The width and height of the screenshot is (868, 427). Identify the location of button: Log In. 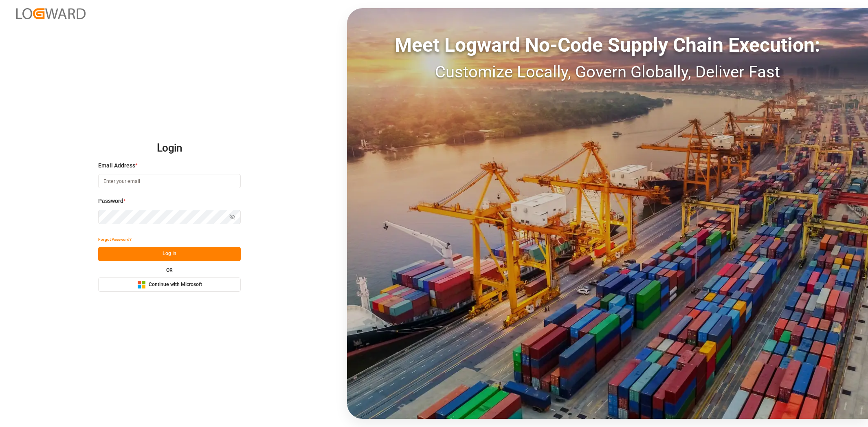
(170, 254).